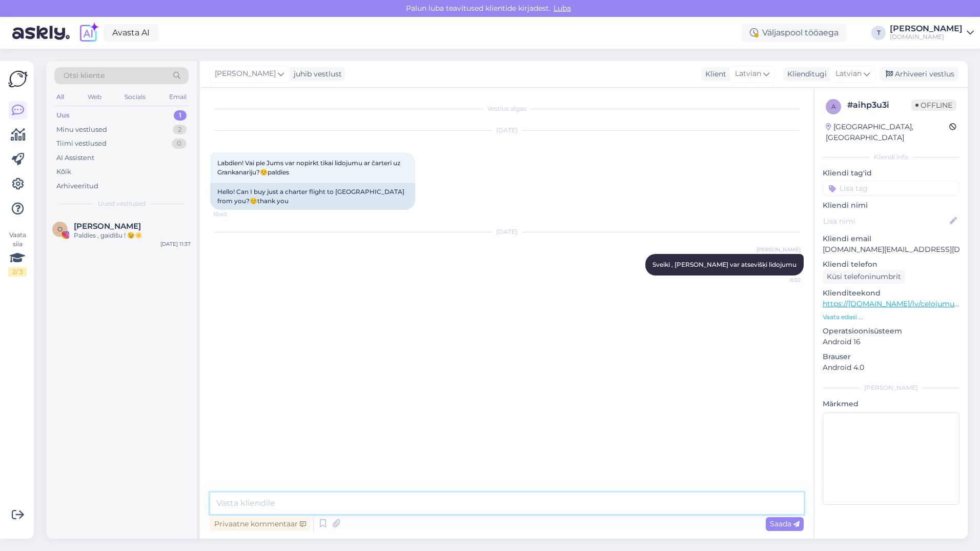  I want to click on p: Vaata edasi ..., so click(891, 317).